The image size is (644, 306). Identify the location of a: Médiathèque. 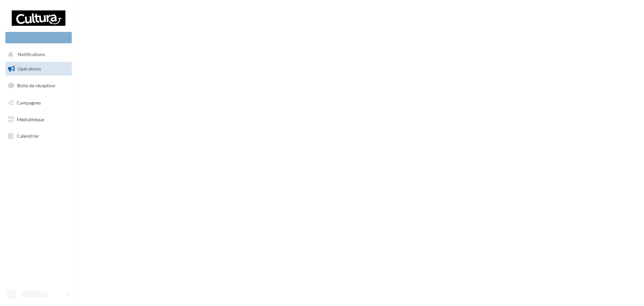
(38, 119).